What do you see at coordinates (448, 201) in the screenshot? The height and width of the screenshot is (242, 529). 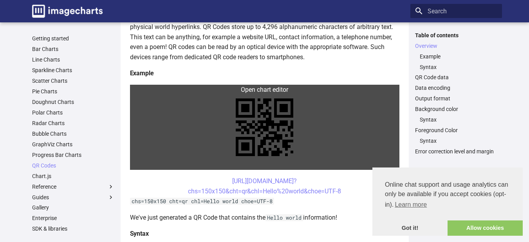 I see `div: cookieconsent` at bounding box center [448, 201].